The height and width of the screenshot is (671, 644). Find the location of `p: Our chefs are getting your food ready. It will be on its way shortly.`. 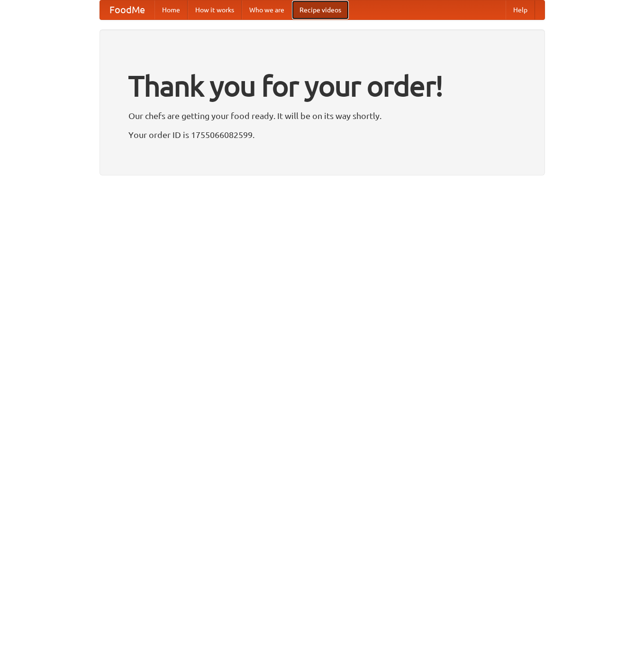

p: Our chefs are getting your food ready. It will be on its way shortly. is located at coordinates (322, 116).